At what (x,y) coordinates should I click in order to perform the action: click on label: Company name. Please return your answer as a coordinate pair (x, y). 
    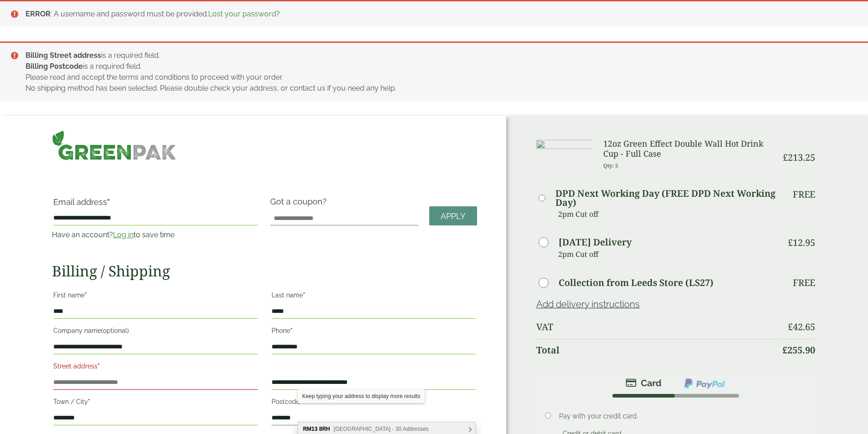
    Looking at the image, I should click on (156, 333).